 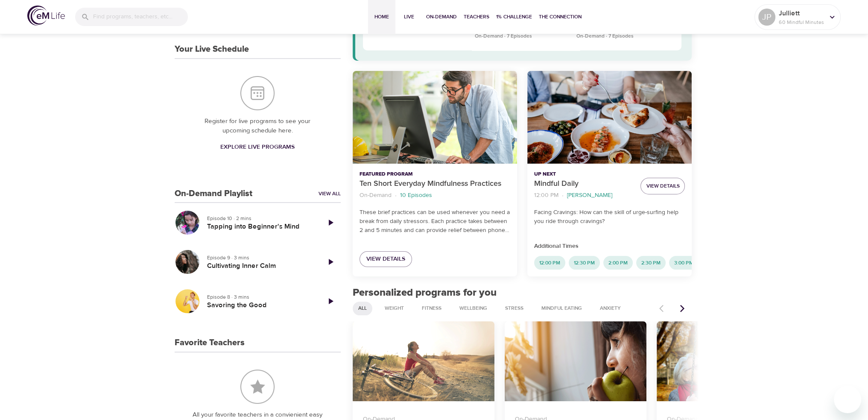 I want to click on span: 2:00 PM, so click(x=618, y=263).